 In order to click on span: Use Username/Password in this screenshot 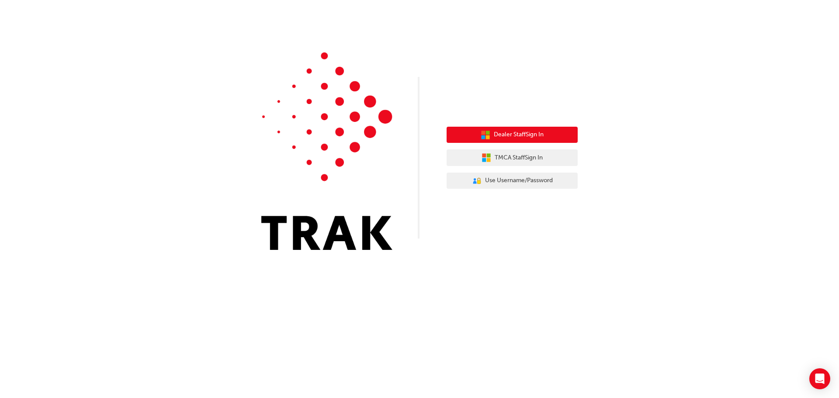, I will do `click(519, 180)`.